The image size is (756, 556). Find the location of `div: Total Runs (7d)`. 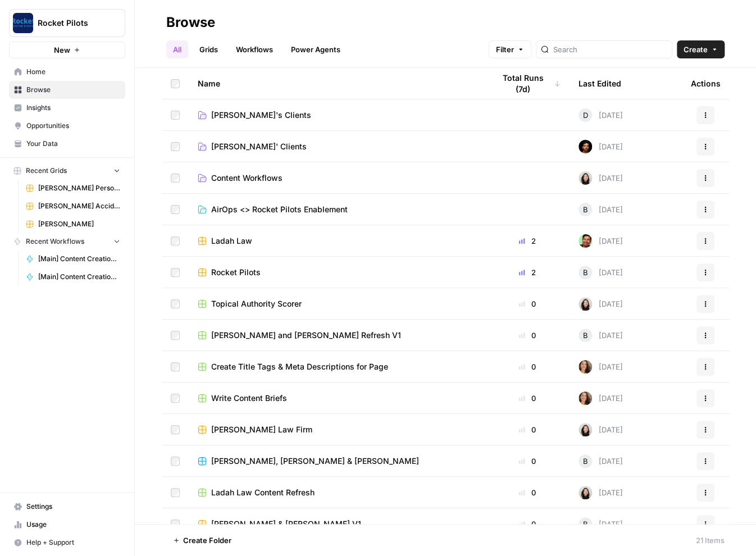

div: Total Runs (7d) is located at coordinates (527, 83).